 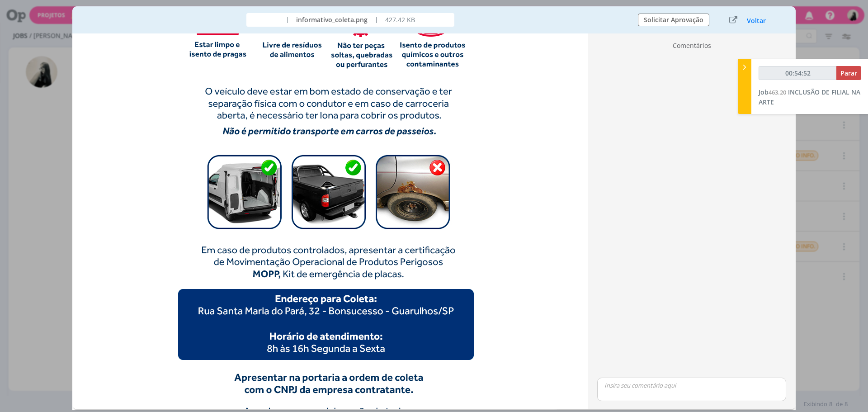 I want to click on a: Job463.20INCLUSÃO DE FILIAL NA ARTE, so click(x=809, y=96).